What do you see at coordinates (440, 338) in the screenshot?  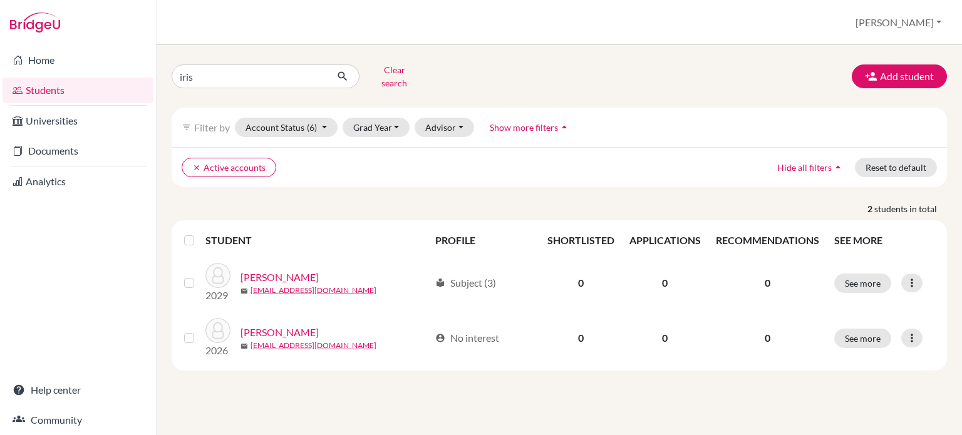 I see `span: account_circle` at bounding box center [440, 338].